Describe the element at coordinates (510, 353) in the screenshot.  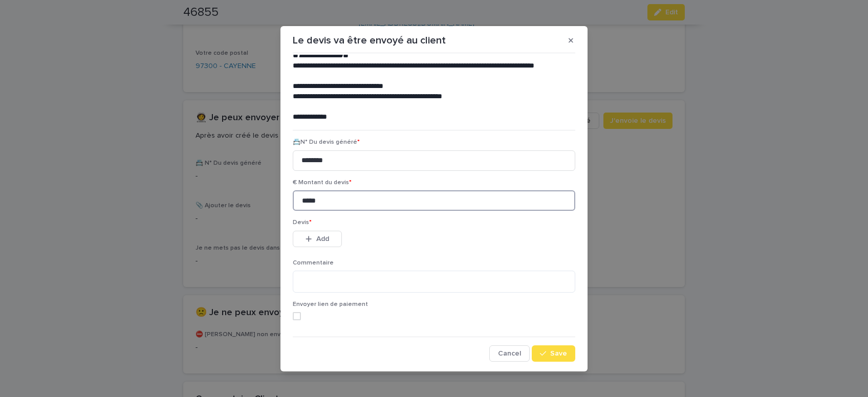
I see `span: Cancel` at that location.